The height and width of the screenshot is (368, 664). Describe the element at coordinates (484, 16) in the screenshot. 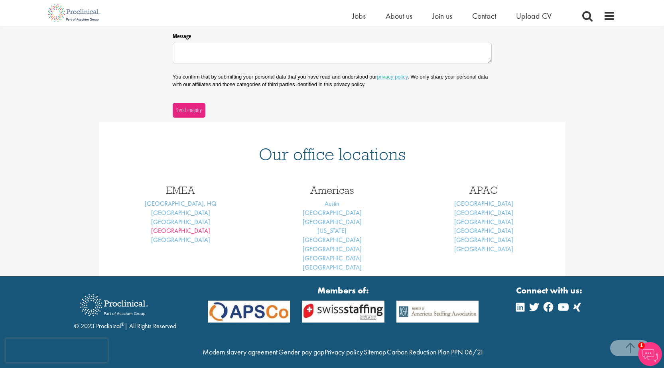

I see `span: Contact` at that location.